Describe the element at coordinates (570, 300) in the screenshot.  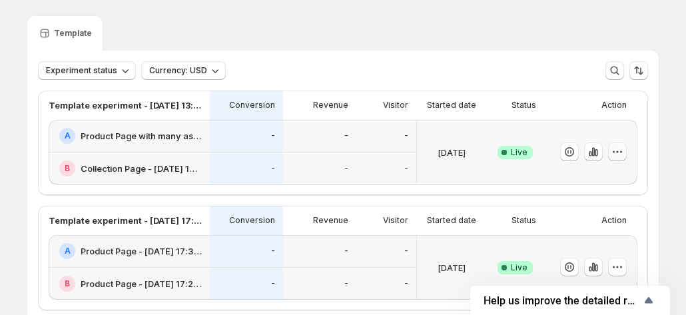
I see `button: Show survey - Help us improve the detailed report for A/B campaigns` at that location.